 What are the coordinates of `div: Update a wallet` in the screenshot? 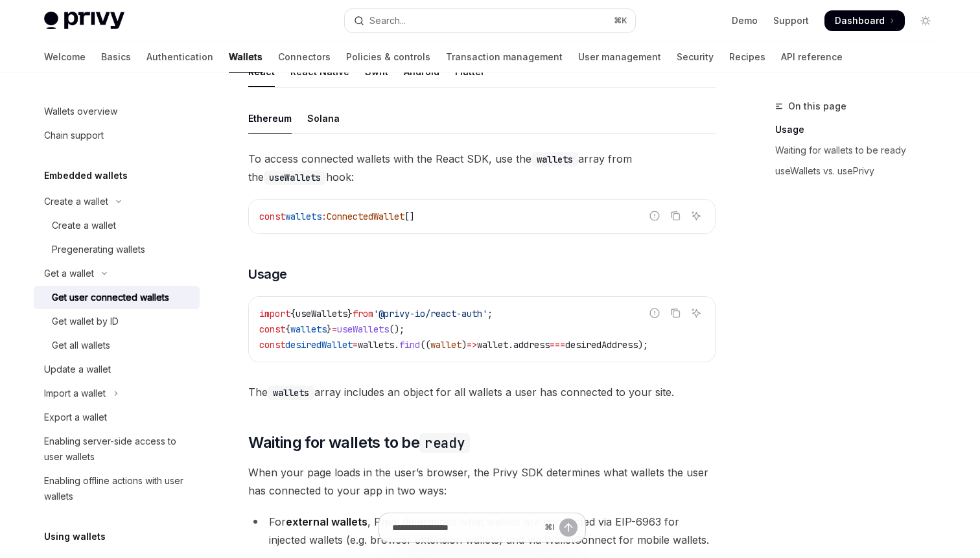 It's located at (77, 369).